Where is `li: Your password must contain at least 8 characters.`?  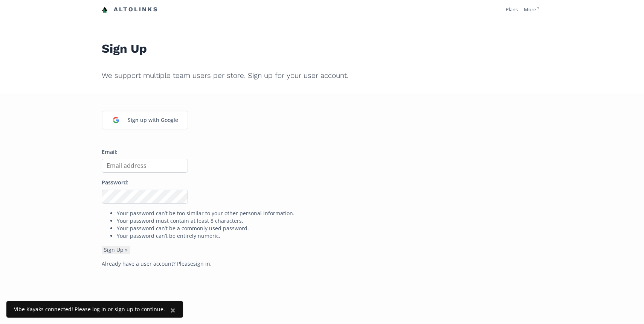 li: Your password must contain at least 8 characters. is located at coordinates (329, 221).